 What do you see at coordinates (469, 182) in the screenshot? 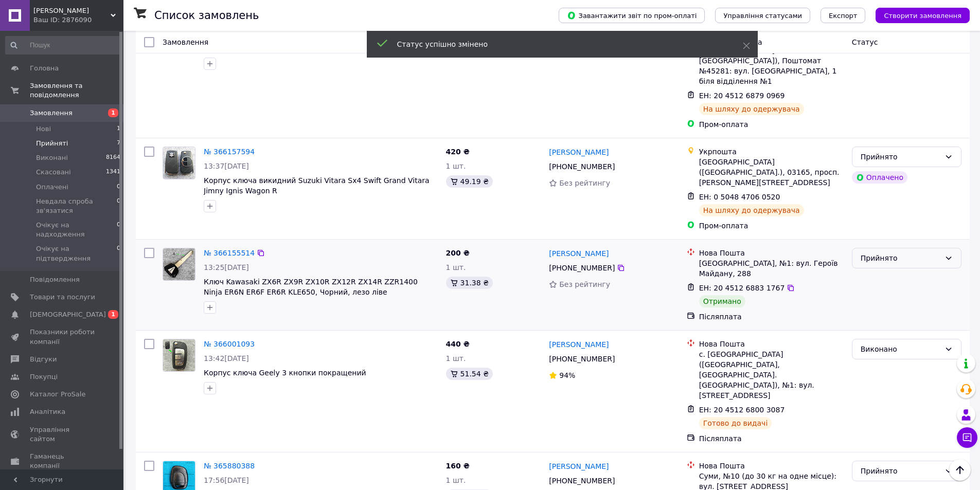
I see `div: 49.19 ₴` at bounding box center [469, 182].